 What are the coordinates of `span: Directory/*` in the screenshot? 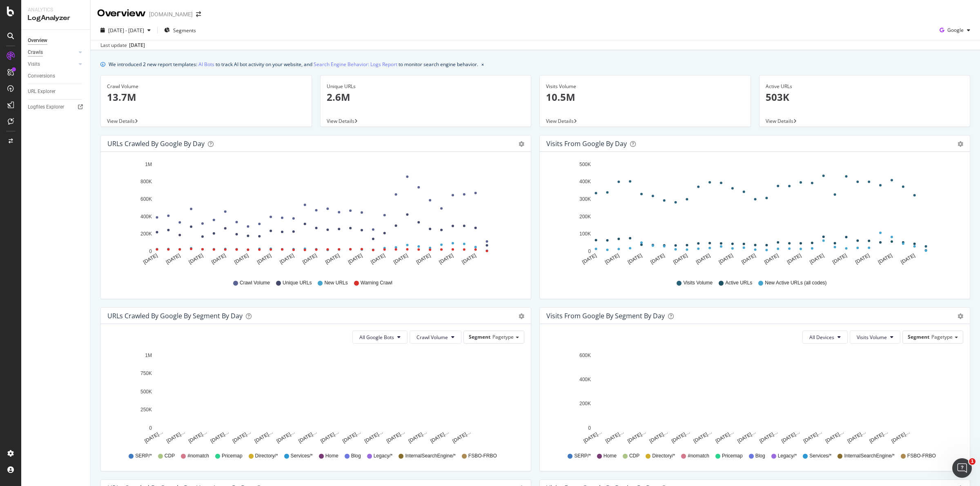 It's located at (664, 456).